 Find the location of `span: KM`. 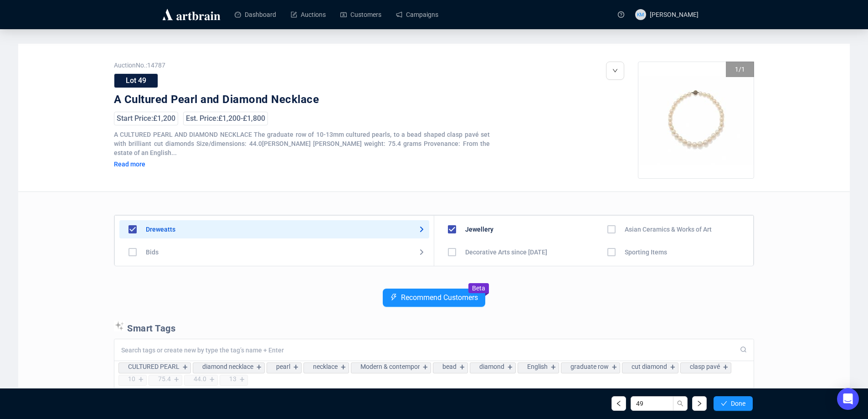

span: KM is located at coordinates (640, 14).